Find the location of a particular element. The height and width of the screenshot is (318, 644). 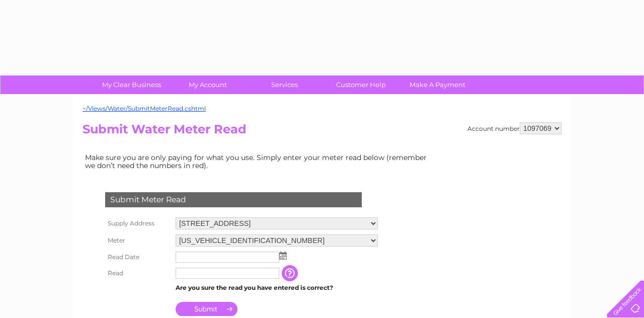

a: Customer Help is located at coordinates (361, 84).